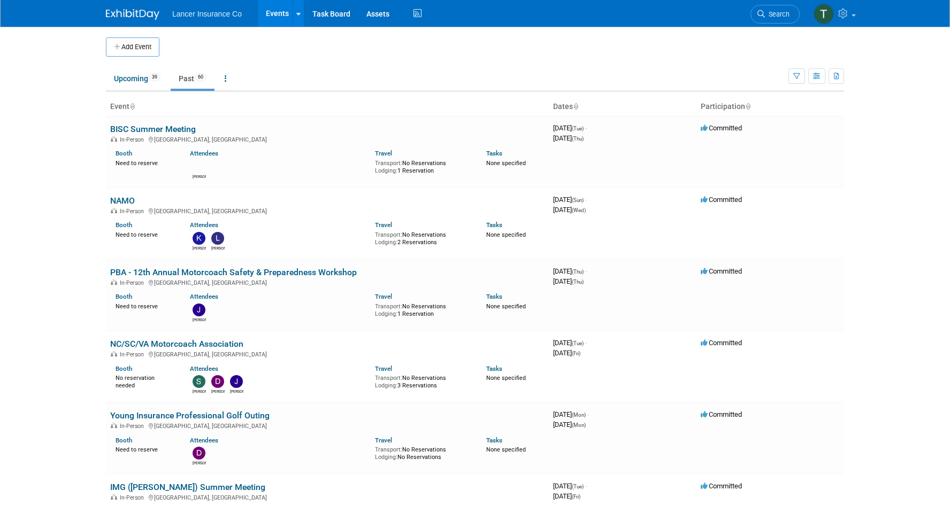  Describe the element at coordinates (576, 497) in the screenshot. I see `span: (Fri)` at that location.